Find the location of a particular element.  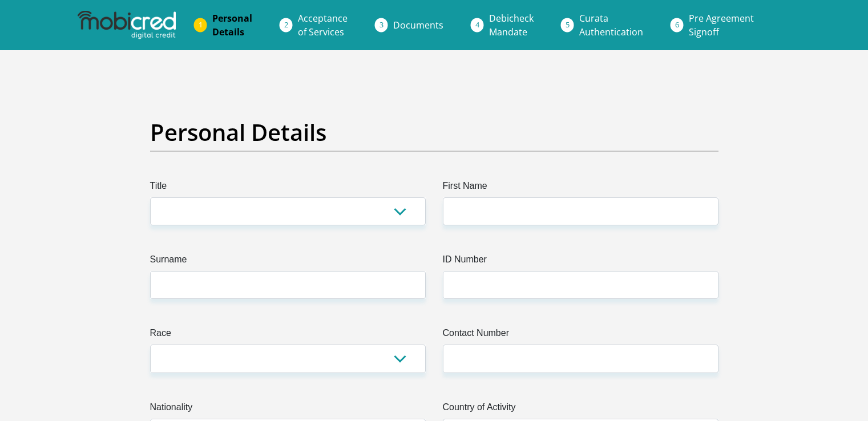

span: Documents is located at coordinates (419, 25).